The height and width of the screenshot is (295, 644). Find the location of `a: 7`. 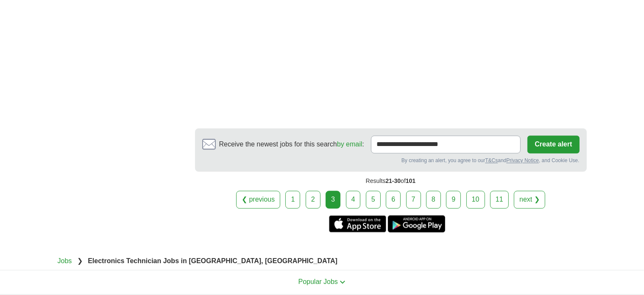

a: 7 is located at coordinates (414, 200).